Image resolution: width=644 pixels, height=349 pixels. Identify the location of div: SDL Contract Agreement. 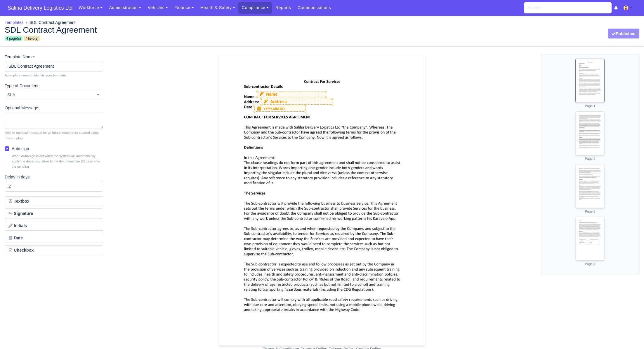
(322, 34).